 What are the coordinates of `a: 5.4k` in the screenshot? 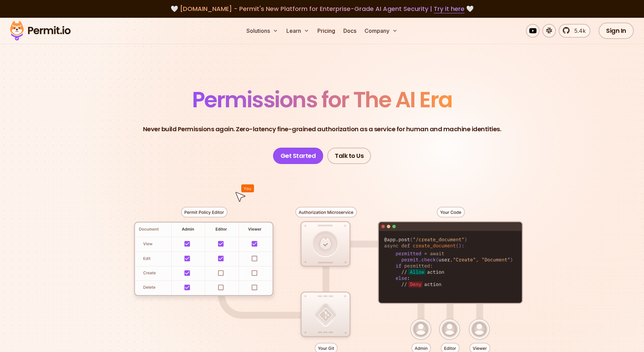 It's located at (574, 31).